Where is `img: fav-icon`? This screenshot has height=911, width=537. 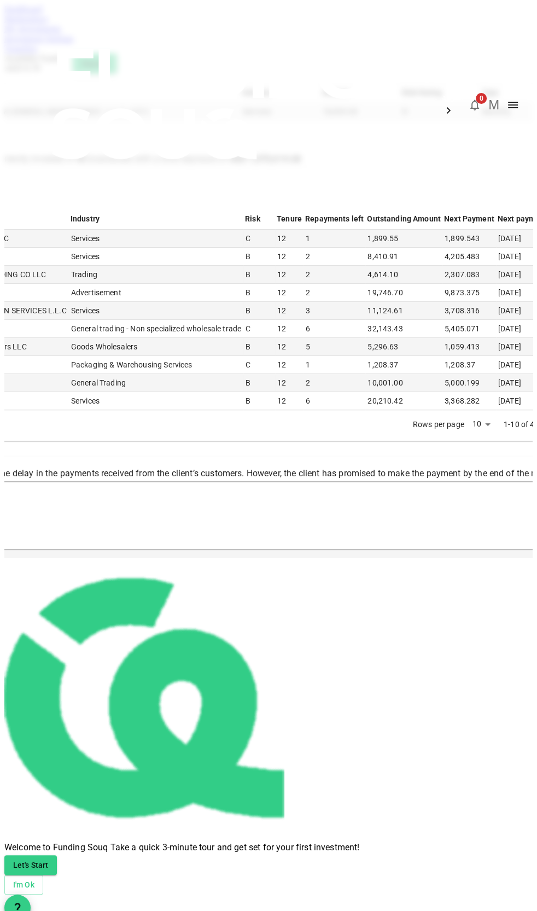
img: fav-icon is located at coordinates (144, 698).